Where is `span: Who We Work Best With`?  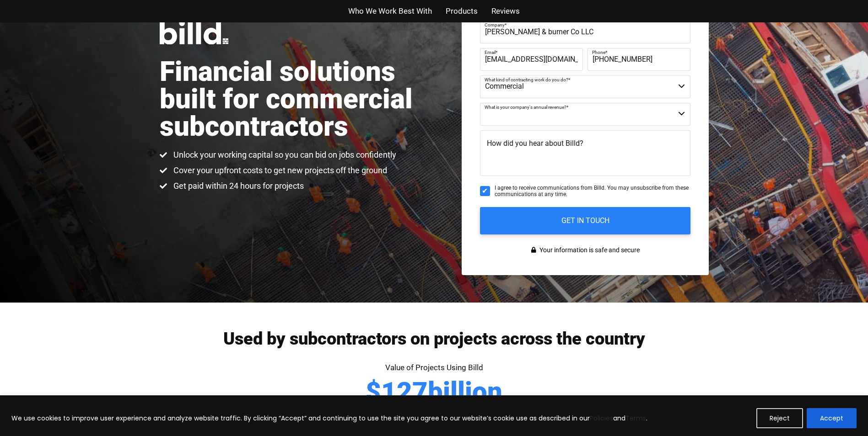 span: Who We Work Best With is located at coordinates (390, 11).